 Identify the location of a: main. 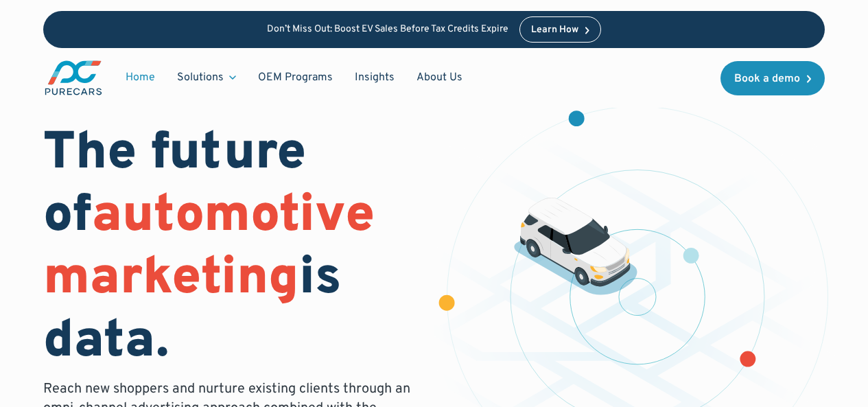
(73, 78).